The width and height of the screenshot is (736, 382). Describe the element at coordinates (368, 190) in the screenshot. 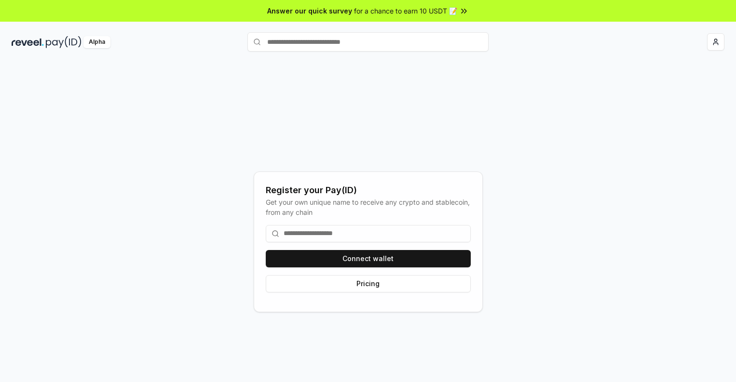

I see `div: Register your Pay(ID)` at that location.